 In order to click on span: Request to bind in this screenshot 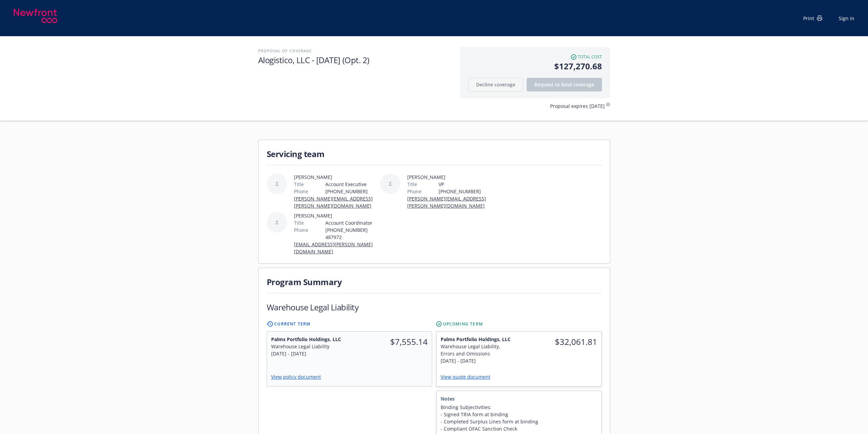, I will do `click(564, 84)`.